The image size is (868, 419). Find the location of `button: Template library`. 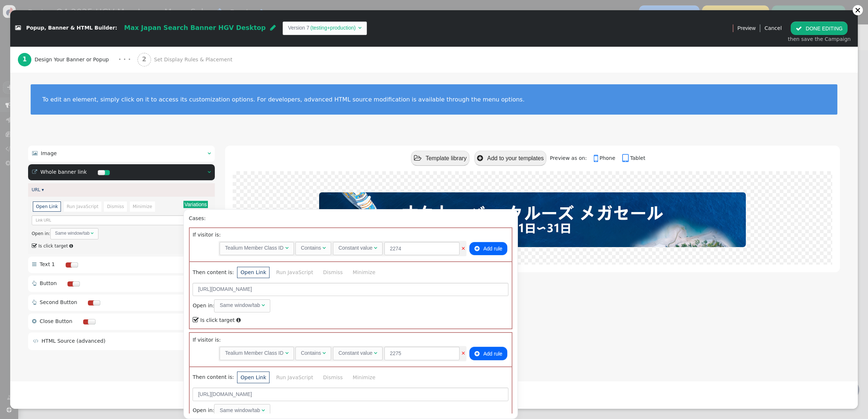

button: Template library is located at coordinates (440, 158).